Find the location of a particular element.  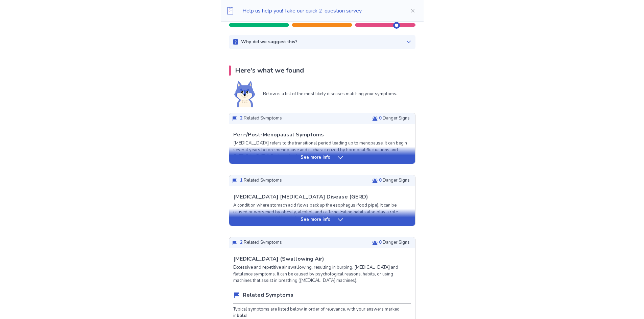

span: 1 is located at coordinates (242, 180).